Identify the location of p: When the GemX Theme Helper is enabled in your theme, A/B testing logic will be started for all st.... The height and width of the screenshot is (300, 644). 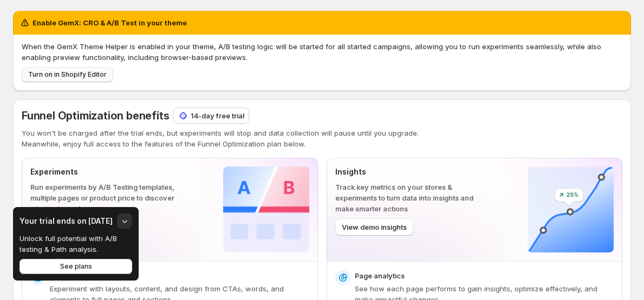
(322, 52).